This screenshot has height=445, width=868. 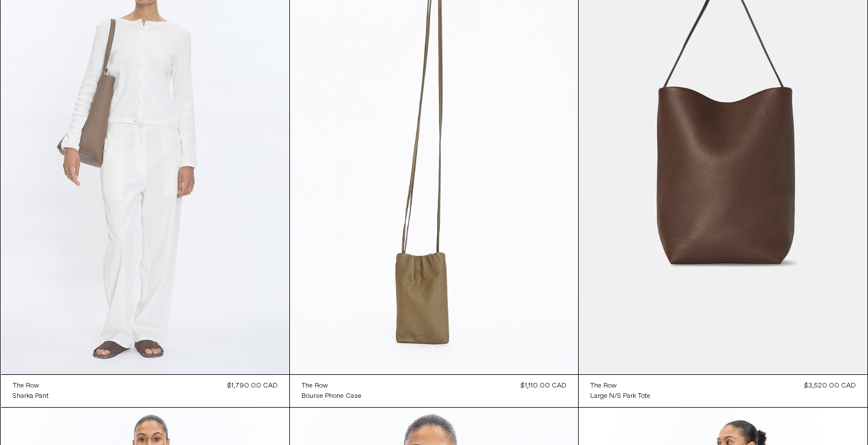 What do you see at coordinates (30, 396) in the screenshot?
I see `div: Sharka Pant` at bounding box center [30, 396].